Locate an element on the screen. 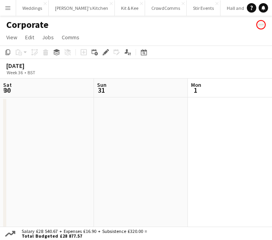 The width and height of the screenshot is (272, 240). app-user-avatar: Event Temps is located at coordinates (261, 25).